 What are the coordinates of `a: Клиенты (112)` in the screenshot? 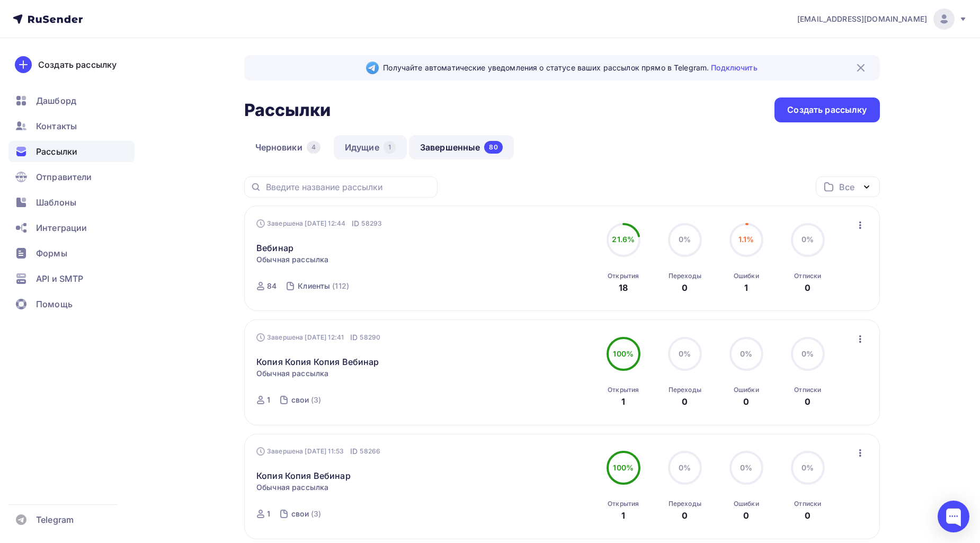 It's located at (323, 286).